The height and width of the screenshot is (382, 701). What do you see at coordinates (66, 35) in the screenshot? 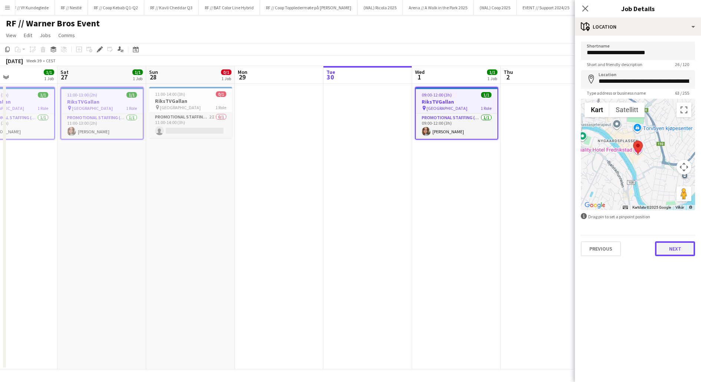
I see `span: Comms` at bounding box center [66, 35].